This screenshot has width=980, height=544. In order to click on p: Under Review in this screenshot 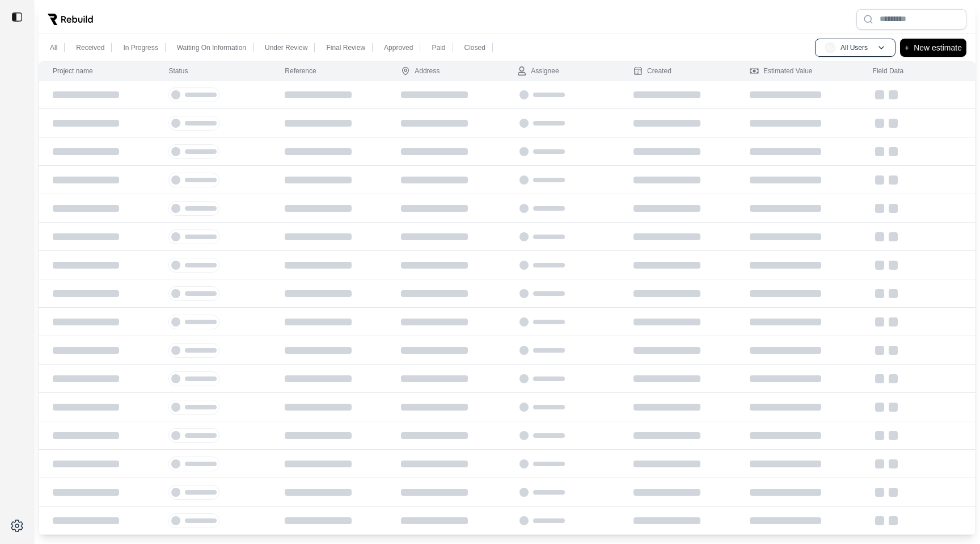, I will do `click(286, 48)`.